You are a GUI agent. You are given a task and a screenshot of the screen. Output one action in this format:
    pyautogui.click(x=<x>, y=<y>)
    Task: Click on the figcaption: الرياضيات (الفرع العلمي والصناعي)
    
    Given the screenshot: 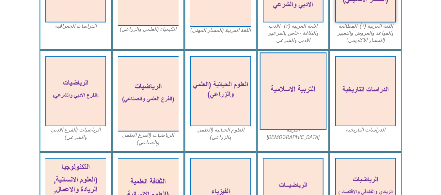 What is the action you would take?
    pyautogui.click(x=148, y=139)
    